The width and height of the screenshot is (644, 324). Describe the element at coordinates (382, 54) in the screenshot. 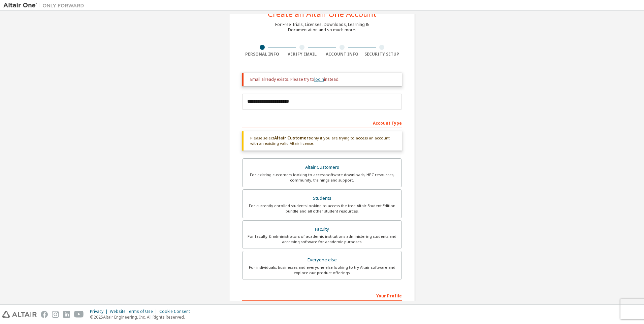

I see `div: Security Setup` at that location.